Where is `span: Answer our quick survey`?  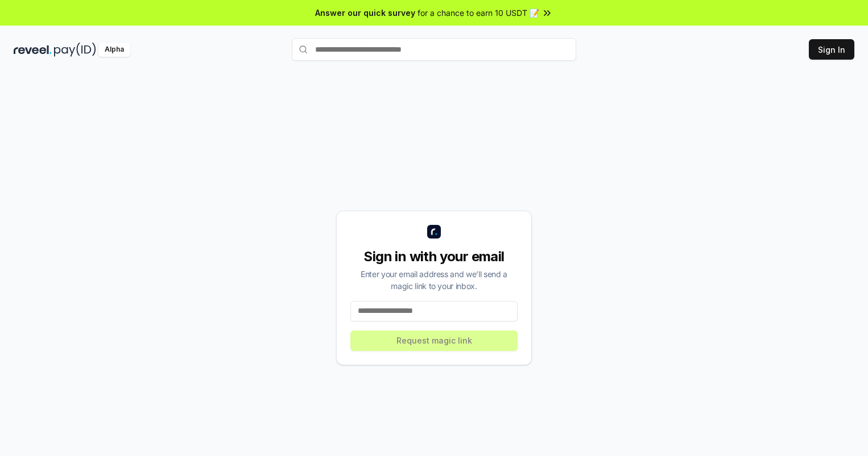 span: Answer our quick survey is located at coordinates (365, 12).